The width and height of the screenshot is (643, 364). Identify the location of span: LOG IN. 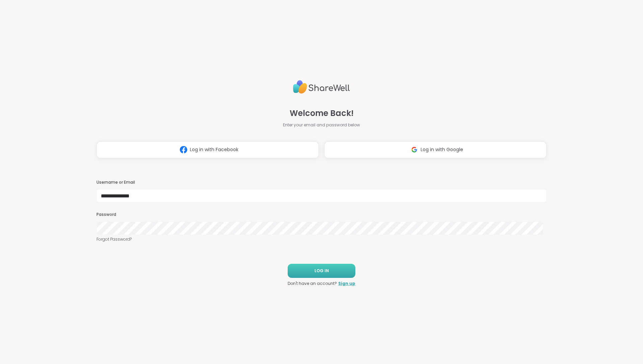
(322, 270).